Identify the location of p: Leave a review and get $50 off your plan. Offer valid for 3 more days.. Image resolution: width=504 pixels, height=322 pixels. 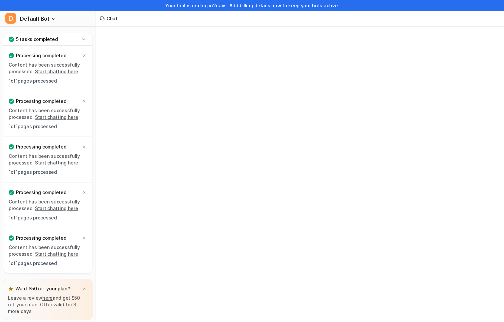
(48, 305).